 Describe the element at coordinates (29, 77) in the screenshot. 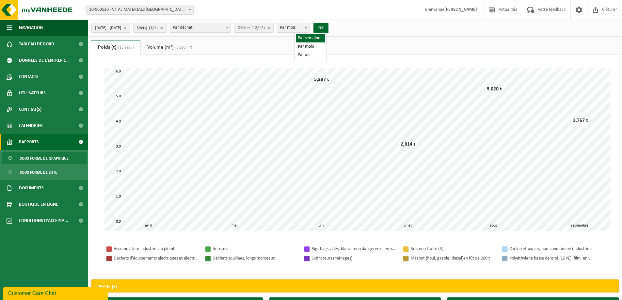

I see `span: Contacts` at that location.